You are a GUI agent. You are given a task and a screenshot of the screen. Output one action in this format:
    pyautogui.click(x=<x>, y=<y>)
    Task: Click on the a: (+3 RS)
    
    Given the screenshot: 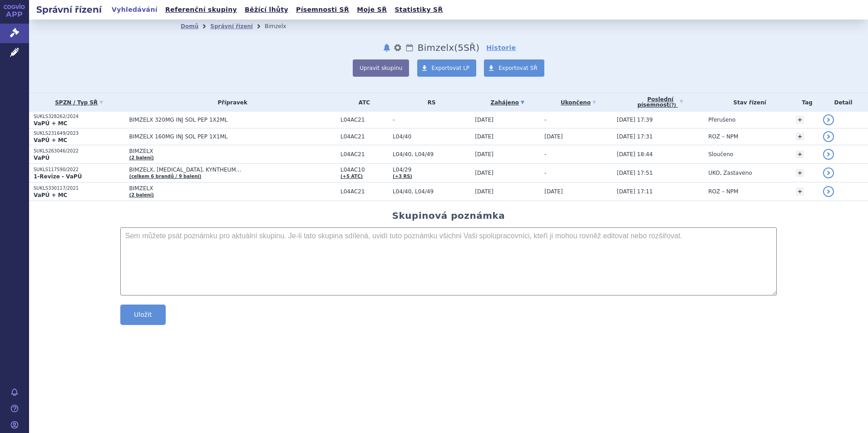 What is the action you would take?
    pyautogui.click(x=402, y=176)
    